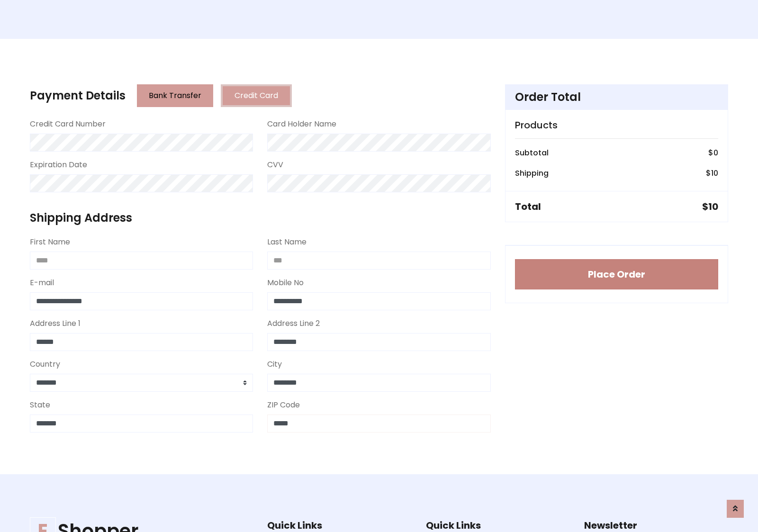 The image size is (758, 532). Describe the element at coordinates (528, 207) in the screenshot. I see `h5: Total` at that location.